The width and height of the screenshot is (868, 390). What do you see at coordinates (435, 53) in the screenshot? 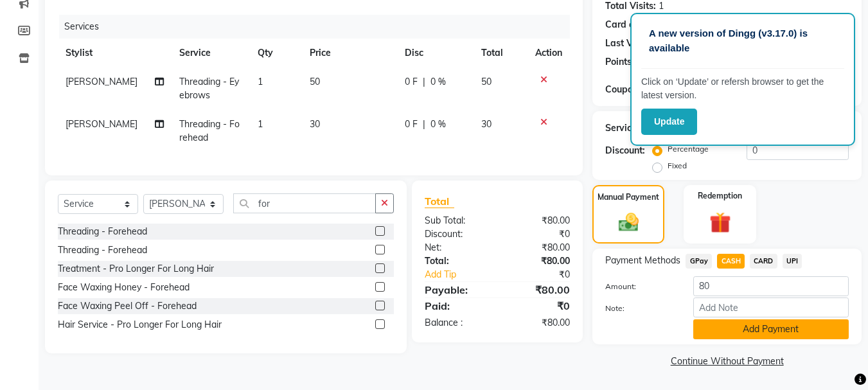
I see `th: Disc` at bounding box center [435, 53].